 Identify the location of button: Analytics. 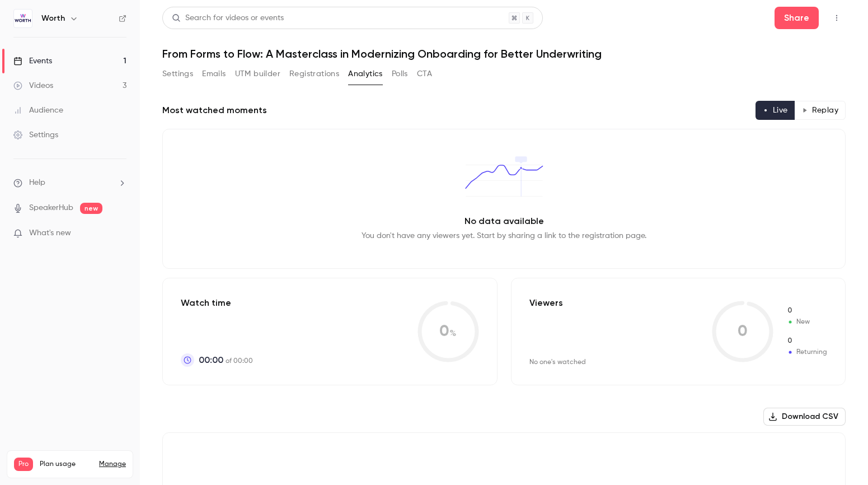
(365, 74).